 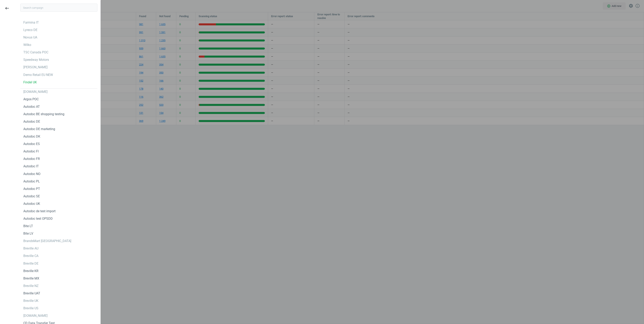 What do you see at coordinates (32, 107) in the screenshot?
I see `div: Autodoc AT` at bounding box center [32, 107].